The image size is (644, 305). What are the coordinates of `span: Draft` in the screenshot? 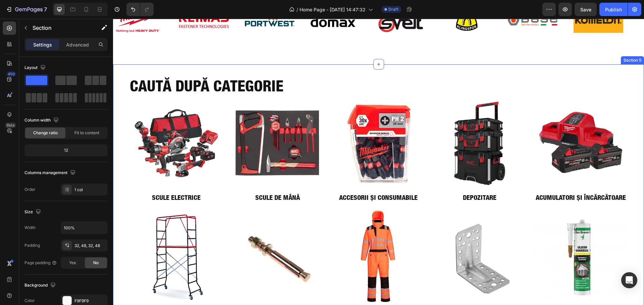 It's located at (393, 9).